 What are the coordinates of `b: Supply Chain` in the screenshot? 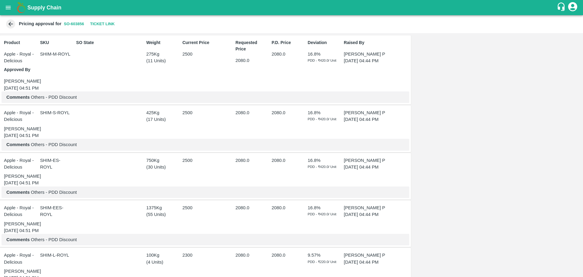 It's located at (44, 8).